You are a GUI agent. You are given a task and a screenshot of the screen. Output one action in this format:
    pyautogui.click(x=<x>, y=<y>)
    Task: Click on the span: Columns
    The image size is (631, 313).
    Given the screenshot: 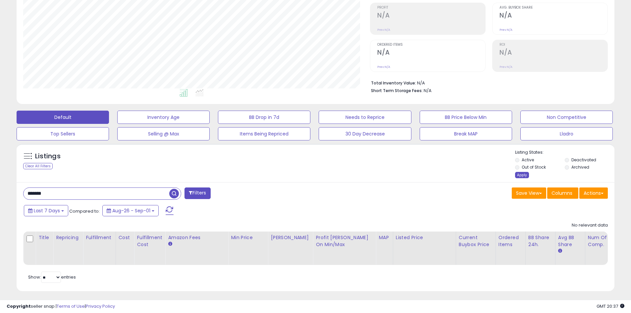 What is the action you would take?
    pyautogui.click(x=562, y=193)
    